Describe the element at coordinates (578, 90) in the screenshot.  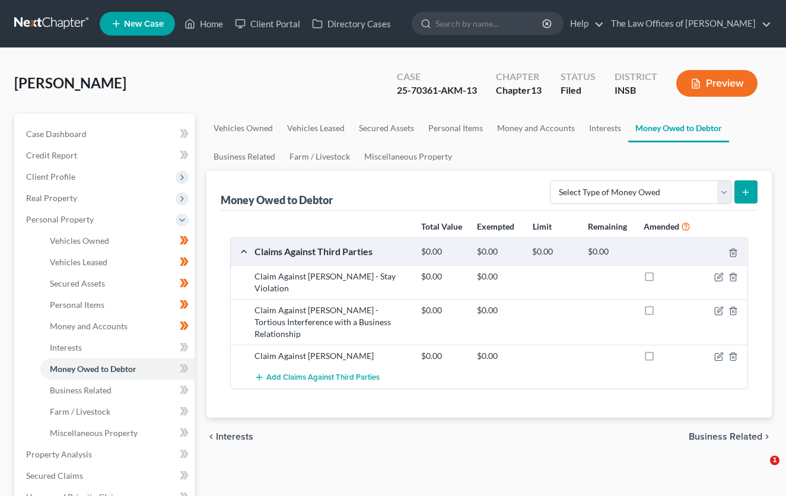
I see `div: Filed` at that location.